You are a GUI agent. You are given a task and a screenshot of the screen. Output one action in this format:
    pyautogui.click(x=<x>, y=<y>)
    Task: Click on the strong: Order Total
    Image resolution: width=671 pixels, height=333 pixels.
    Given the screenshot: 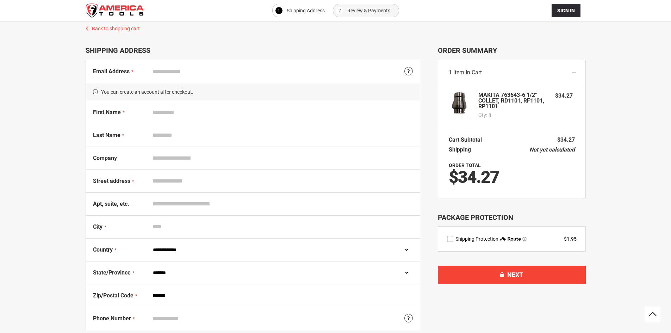 What is the action you would take?
    pyautogui.click(x=465, y=165)
    